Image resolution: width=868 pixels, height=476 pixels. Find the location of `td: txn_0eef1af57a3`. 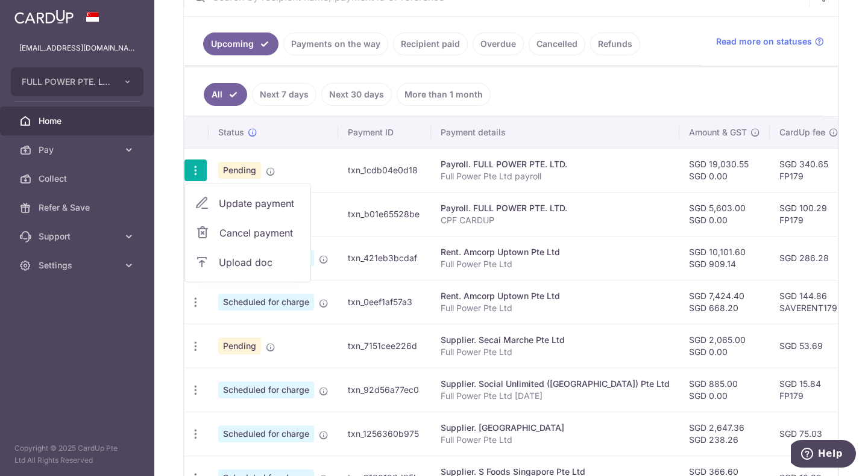

td: txn_0eef1af57a3 is located at coordinates (385, 302).